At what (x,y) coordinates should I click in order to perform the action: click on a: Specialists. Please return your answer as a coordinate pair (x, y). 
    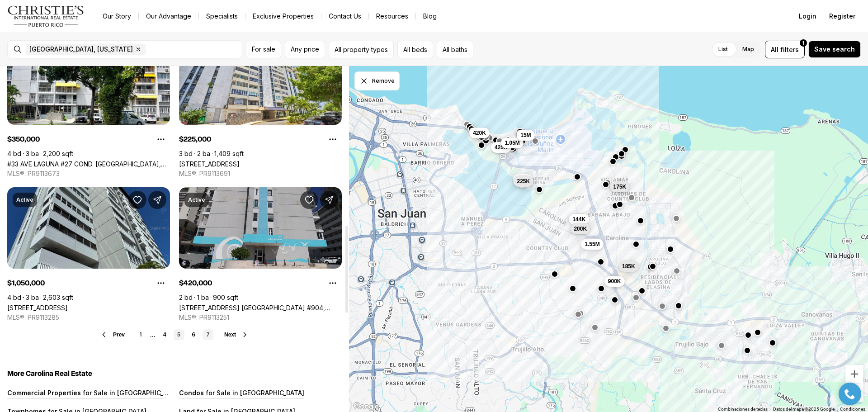
    Looking at the image, I should click on (222, 16).